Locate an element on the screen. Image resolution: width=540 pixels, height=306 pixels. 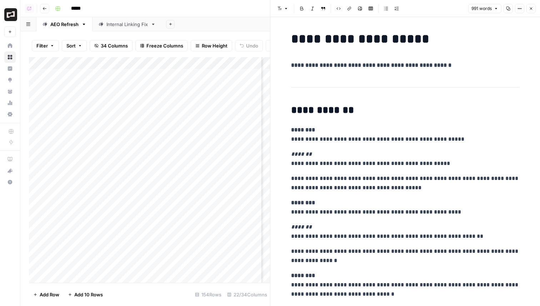
button: Row Height is located at coordinates (212, 46).